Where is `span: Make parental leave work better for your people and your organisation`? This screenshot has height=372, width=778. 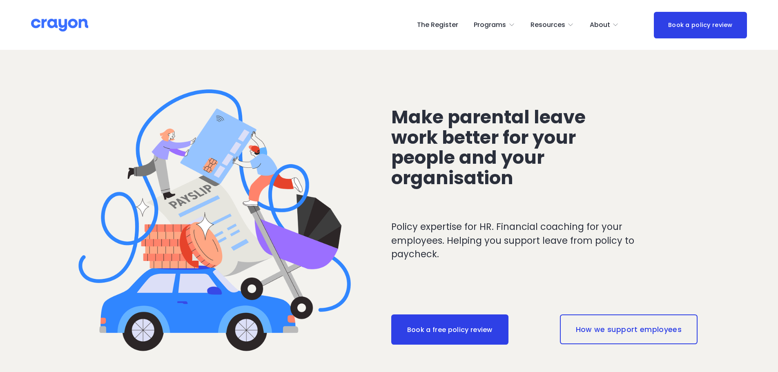
span: Make parental leave work better for your people and your organisation is located at coordinates (491, 147).